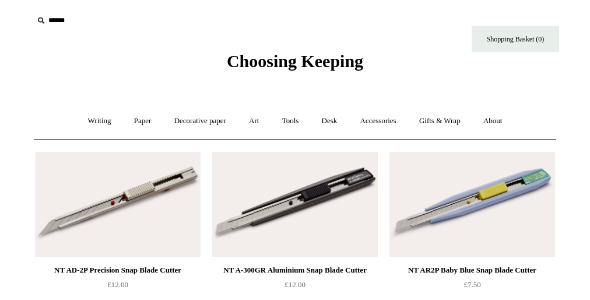  Describe the element at coordinates (295, 204) in the screenshot. I see `img: NT A-300GR Aluminium Snap Blade Cutter` at that location.